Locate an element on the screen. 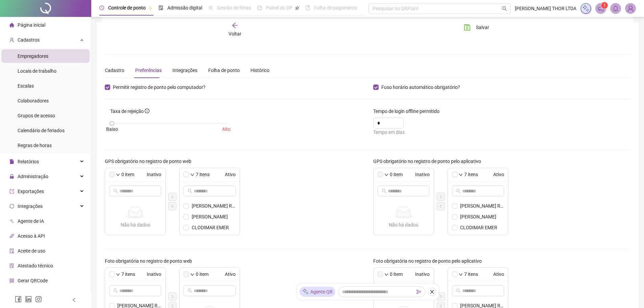  div: Folha de ponto is located at coordinates (224, 70).